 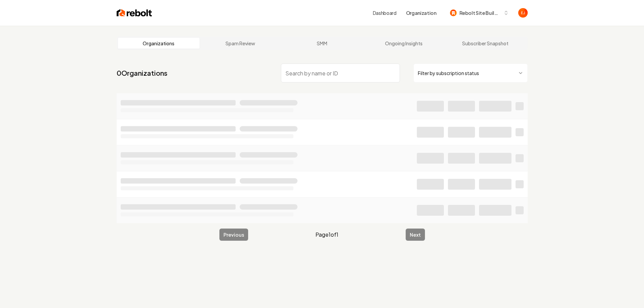 I want to click on a: 0Organizations, so click(x=142, y=73).